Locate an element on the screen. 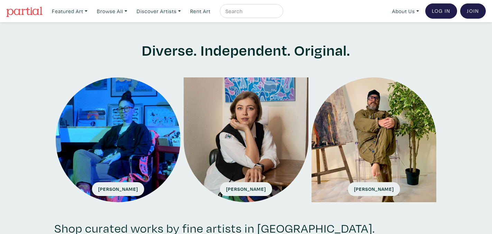  a: Browse All is located at coordinates (112, 11).